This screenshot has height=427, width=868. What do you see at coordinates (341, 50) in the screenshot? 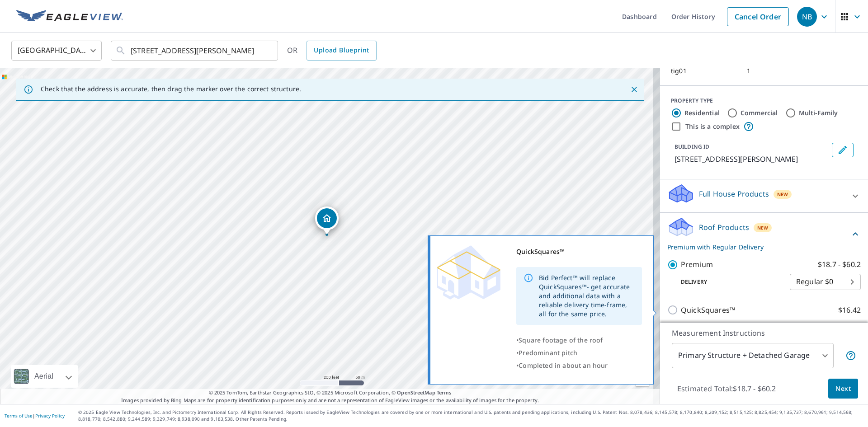
I see `span: Upload Blueprint` at bounding box center [341, 50].